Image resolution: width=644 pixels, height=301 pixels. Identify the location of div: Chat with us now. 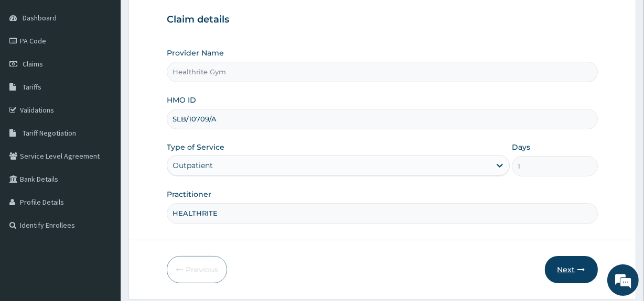
(115, 65).